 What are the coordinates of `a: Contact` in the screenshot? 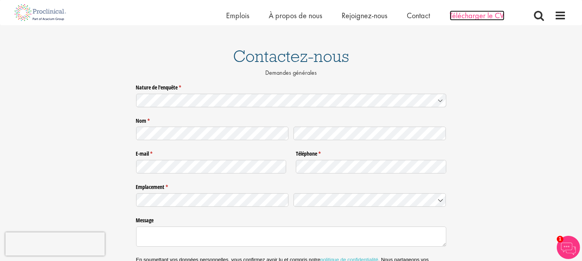 It's located at (419, 16).